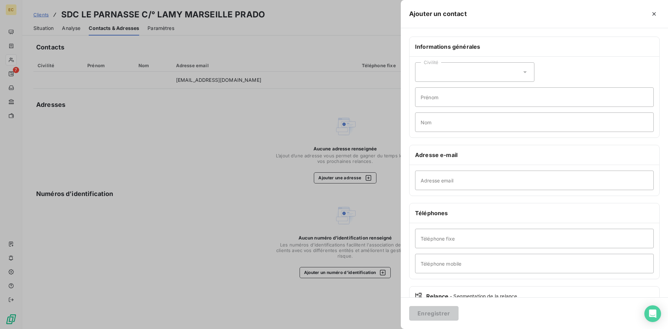 Image resolution: width=668 pixels, height=329 pixels. Describe the element at coordinates (652, 313) in the screenshot. I see `div: Open Intercom Messenger` at that location.